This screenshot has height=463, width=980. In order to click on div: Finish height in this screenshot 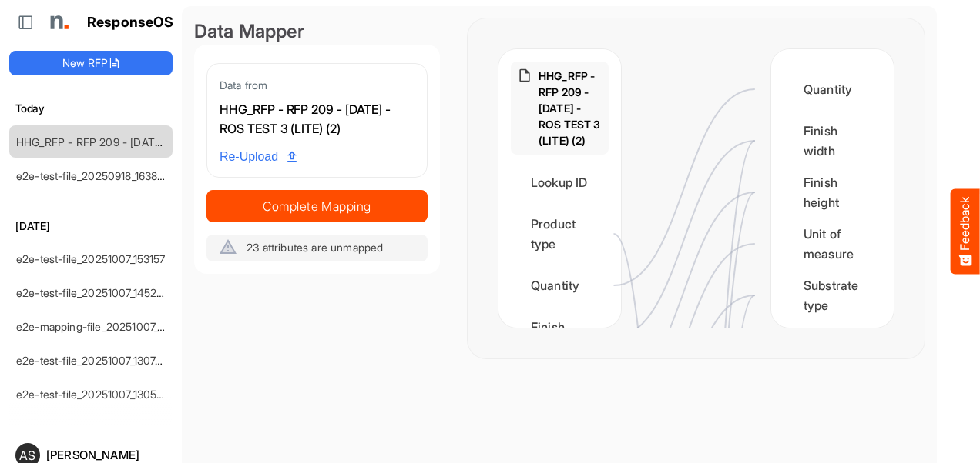, I will do `click(832, 192)`.